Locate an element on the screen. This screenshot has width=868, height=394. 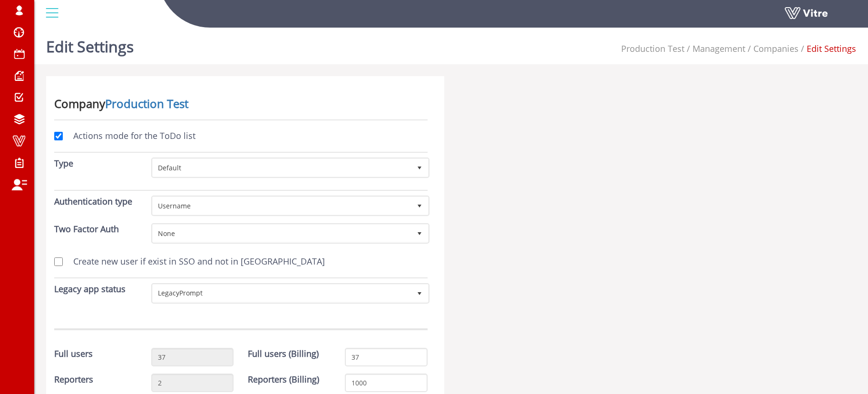
input: Actions mode for the ToDo list is located at coordinates (59, 136).